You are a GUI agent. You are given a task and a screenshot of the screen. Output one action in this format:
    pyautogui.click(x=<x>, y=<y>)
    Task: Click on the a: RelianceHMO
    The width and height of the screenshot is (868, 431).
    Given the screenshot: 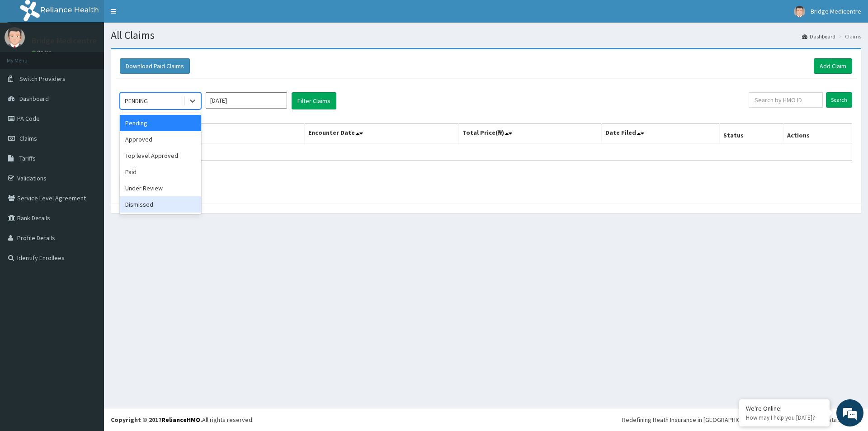 What is the action you would take?
    pyautogui.click(x=181, y=419)
    